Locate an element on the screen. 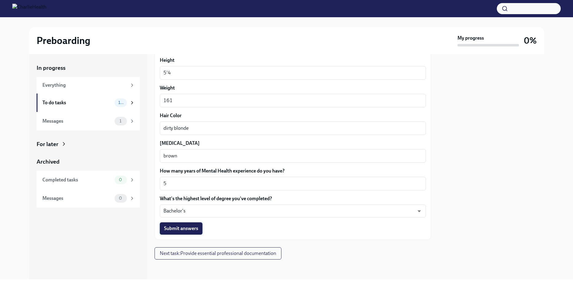  a: Everything is located at coordinates (88, 85).